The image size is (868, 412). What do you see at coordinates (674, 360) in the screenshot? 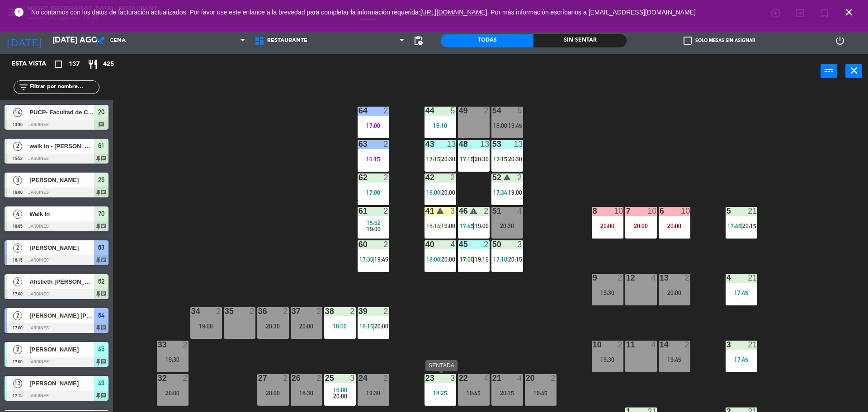
I see `div: 19:45` at bounding box center [674, 360].